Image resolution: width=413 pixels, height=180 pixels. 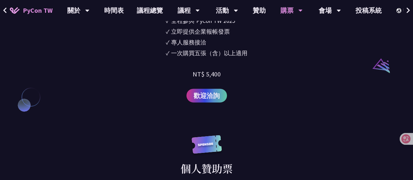 What do you see at coordinates (200, 31) in the screenshot?
I see `div: 立即提供企業報帳發票` at bounding box center [200, 31].